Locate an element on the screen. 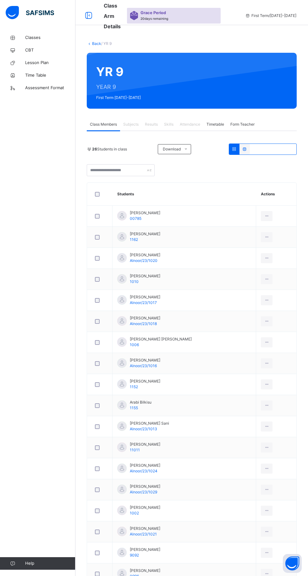 The width and height of the screenshot is (308, 576). span: Assessment Format is located at coordinates (50, 88).